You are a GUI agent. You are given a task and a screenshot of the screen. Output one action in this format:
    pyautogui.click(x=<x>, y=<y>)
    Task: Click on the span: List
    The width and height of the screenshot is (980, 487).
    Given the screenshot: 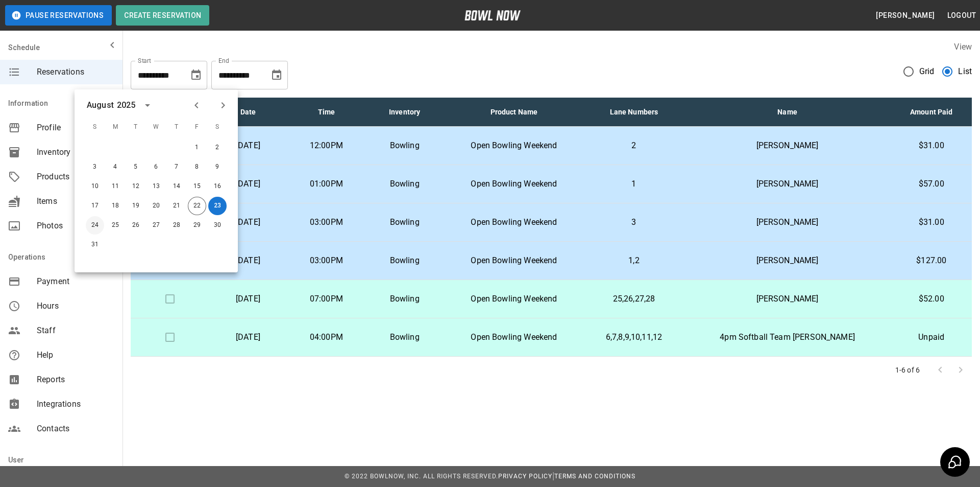 What is the action you would take?
    pyautogui.click(x=964, y=72)
    